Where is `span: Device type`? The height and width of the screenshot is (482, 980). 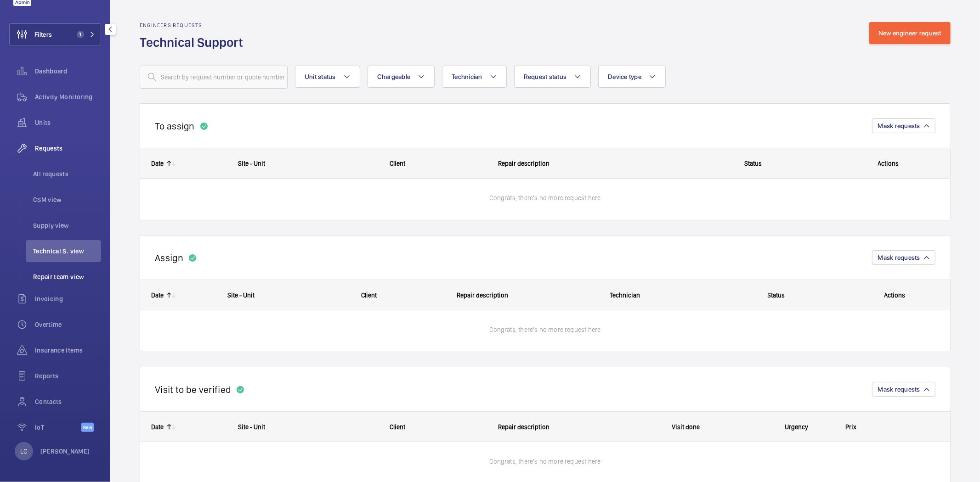
span: Device type is located at coordinates (624, 76).